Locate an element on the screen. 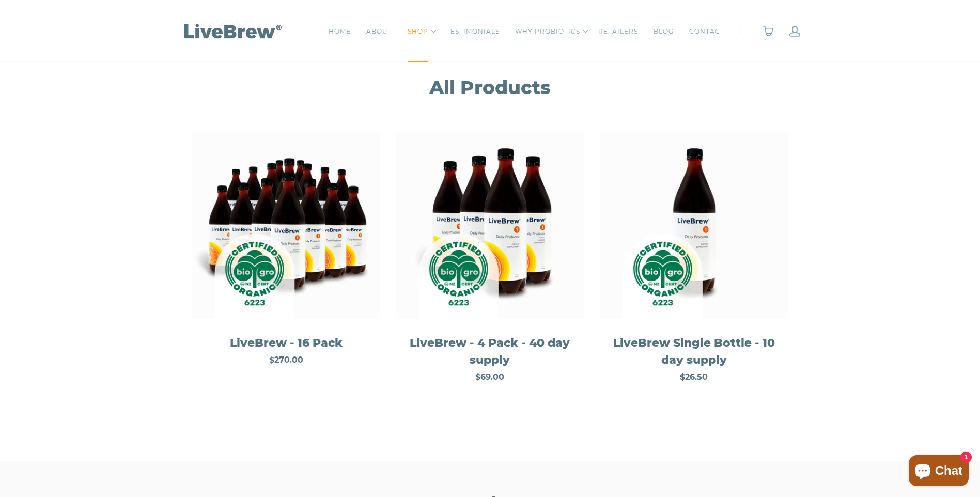 The image size is (980, 497). span: $270.00 is located at coordinates (286, 359).